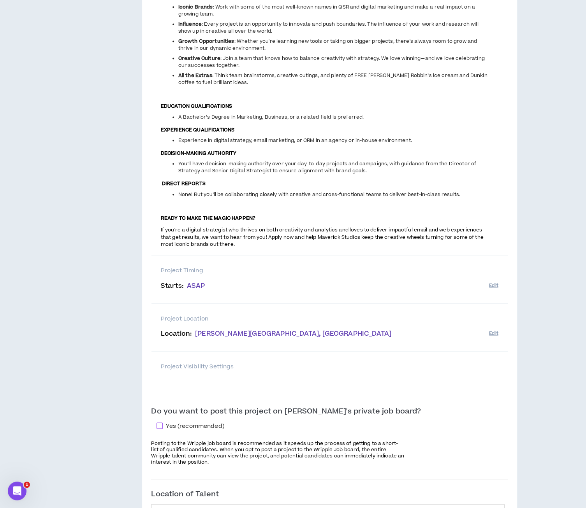  Describe the element at coordinates (277, 453) in the screenshot. I see `p: Posting to the Wripple job board is recommended as it speeds up the process of getting to a short...` at that location.